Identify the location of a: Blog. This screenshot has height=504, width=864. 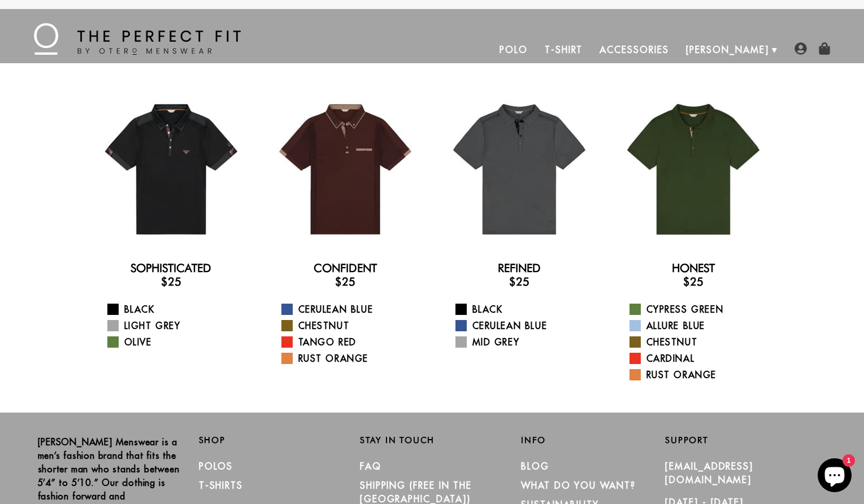
(536, 466).